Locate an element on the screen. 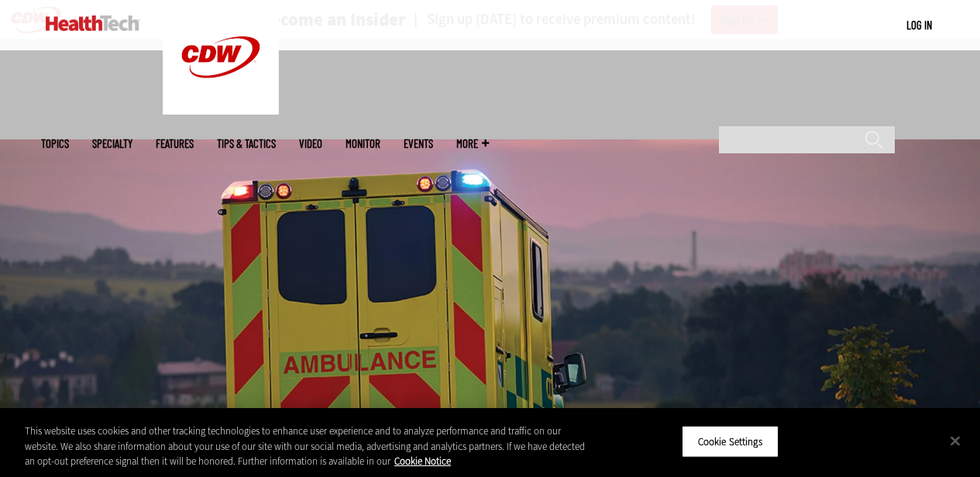  a: Tips & Tactics is located at coordinates (247, 143).